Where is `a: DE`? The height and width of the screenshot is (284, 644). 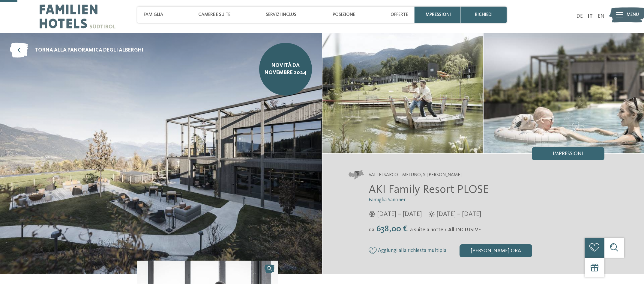
a: DE is located at coordinates (580, 16).